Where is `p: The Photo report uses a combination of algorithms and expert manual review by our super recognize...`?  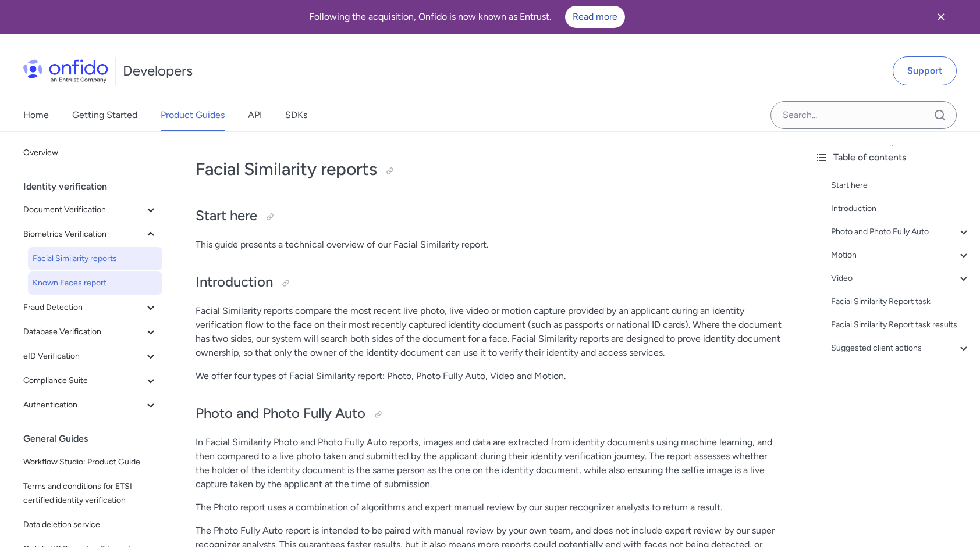 p: The Photo report uses a combination of algorithms and expert manual review by our super recognize... is located at coordinates (489, 507).